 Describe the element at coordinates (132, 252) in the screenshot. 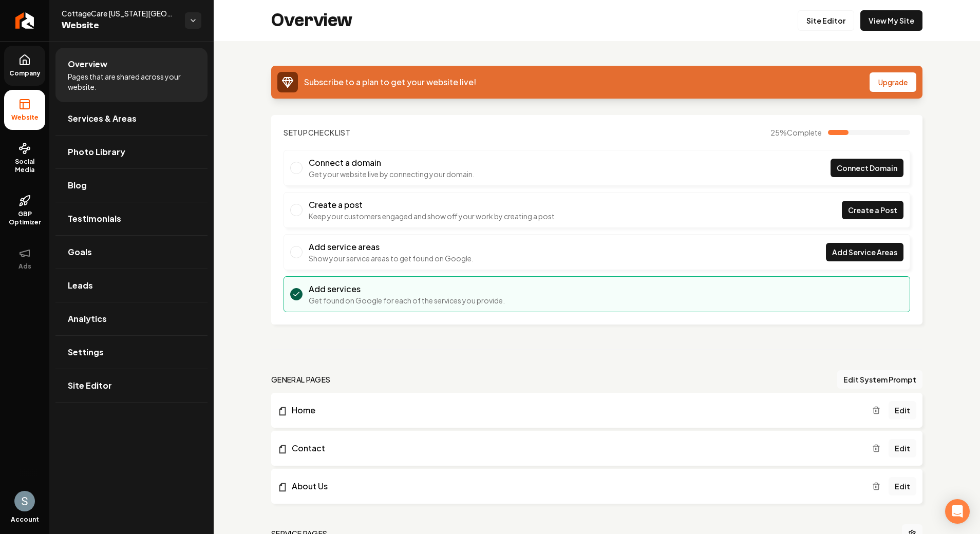

I see `a: Goals` at that location.